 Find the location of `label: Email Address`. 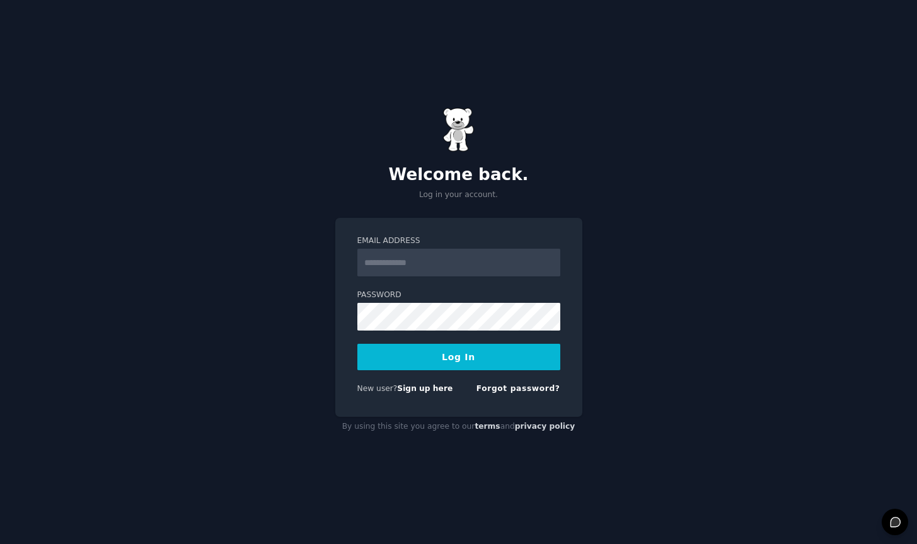

label: Email Address is located at coordinates (459, 241).